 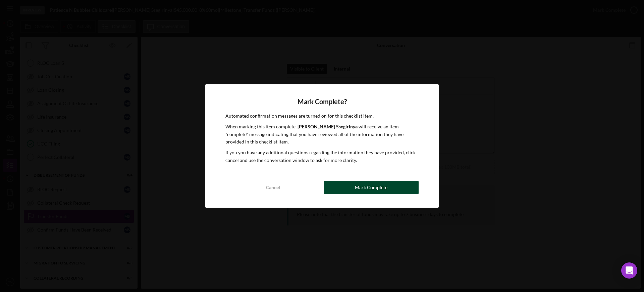 I want to click on div: Cancel, so click(x=273, y=187).